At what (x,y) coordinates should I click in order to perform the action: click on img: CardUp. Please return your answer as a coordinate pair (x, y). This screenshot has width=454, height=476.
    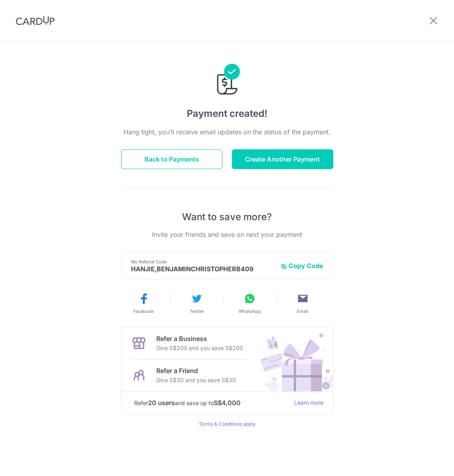
    Looking at the image, I should click on (35, 21).